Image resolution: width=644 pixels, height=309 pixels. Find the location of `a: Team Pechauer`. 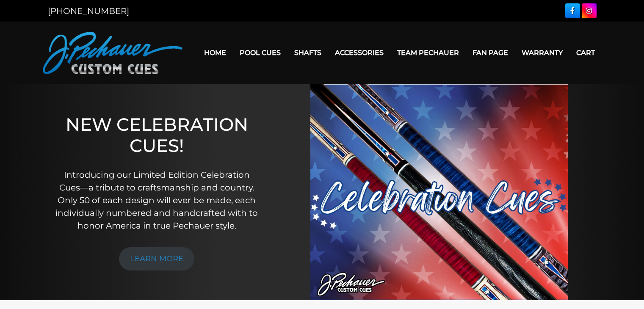

a: Team Pechauer is located at coordinates (428, 52).